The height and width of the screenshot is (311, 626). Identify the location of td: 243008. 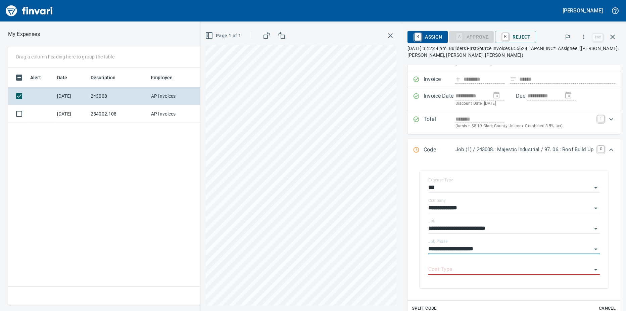
(118, 96).